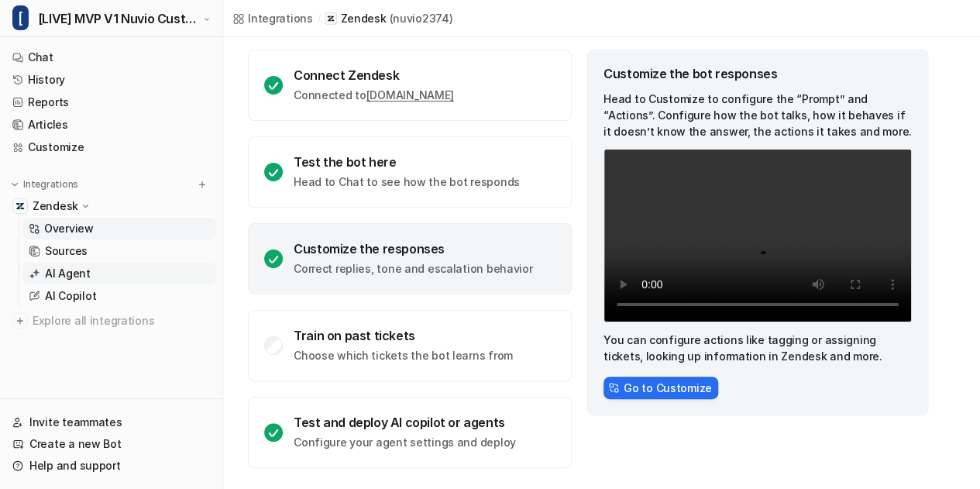 This screenshot has width=980, height=489. What do you see at coordinates (119, 228) in the screenshot?
I see `a: Overview` at bounding box center [119, 228].